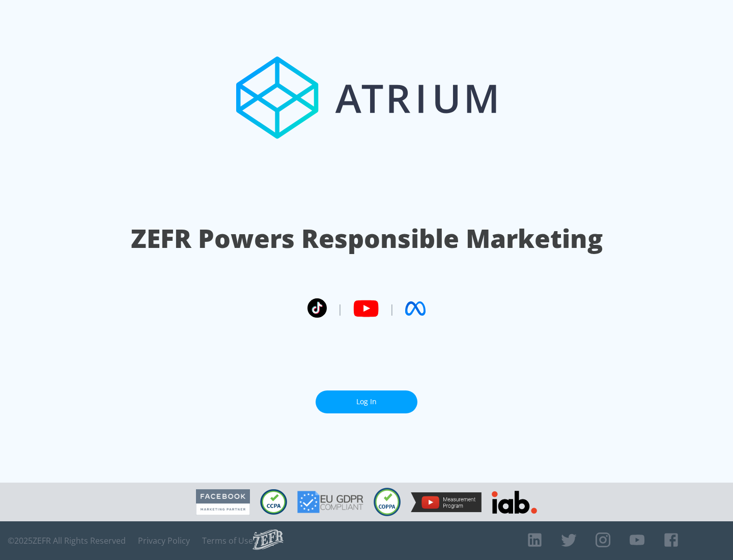 The image size is (733, 560). Describe the element at coordinates (366, 402) in the screenshot. I see `a: Log In` at that location.